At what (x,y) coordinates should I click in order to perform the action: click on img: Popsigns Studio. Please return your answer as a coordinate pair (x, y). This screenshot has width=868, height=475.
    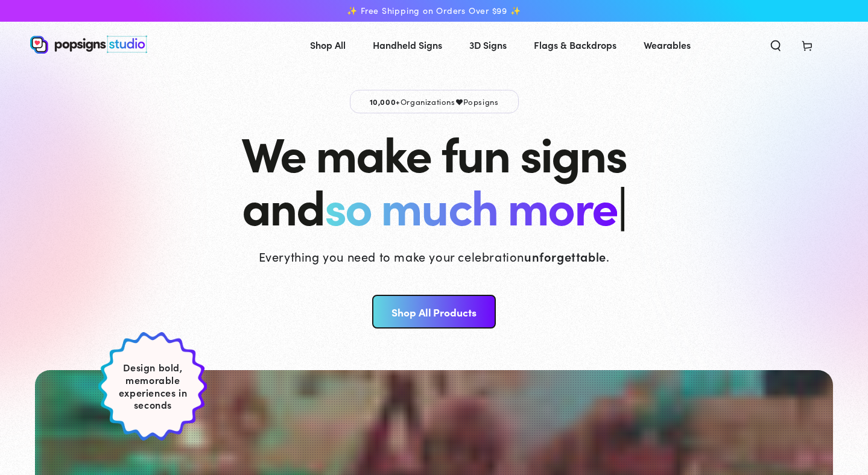
    Looking at the image, I should click on (89, 45).